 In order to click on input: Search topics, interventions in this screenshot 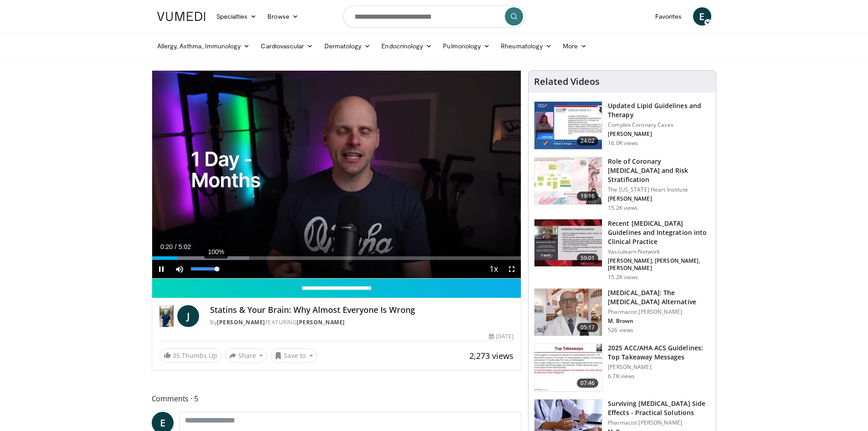, I will do `click(435, 17)`.